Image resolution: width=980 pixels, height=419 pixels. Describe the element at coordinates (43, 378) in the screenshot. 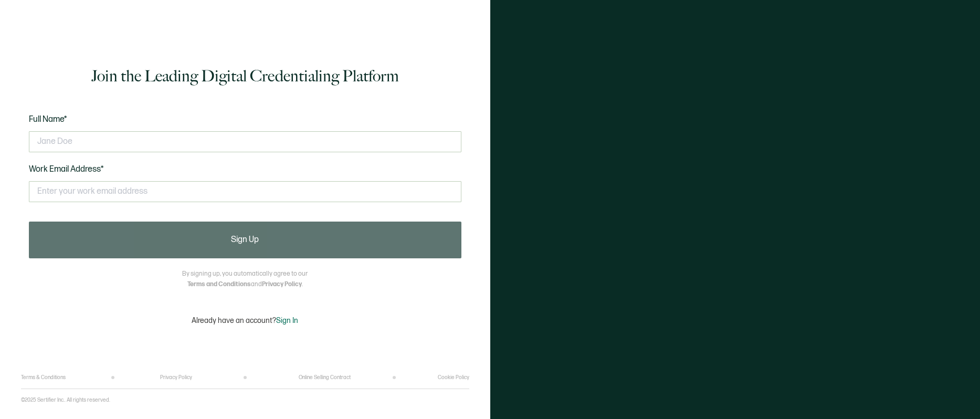

I see `a: Terms & Conditions` at that location.